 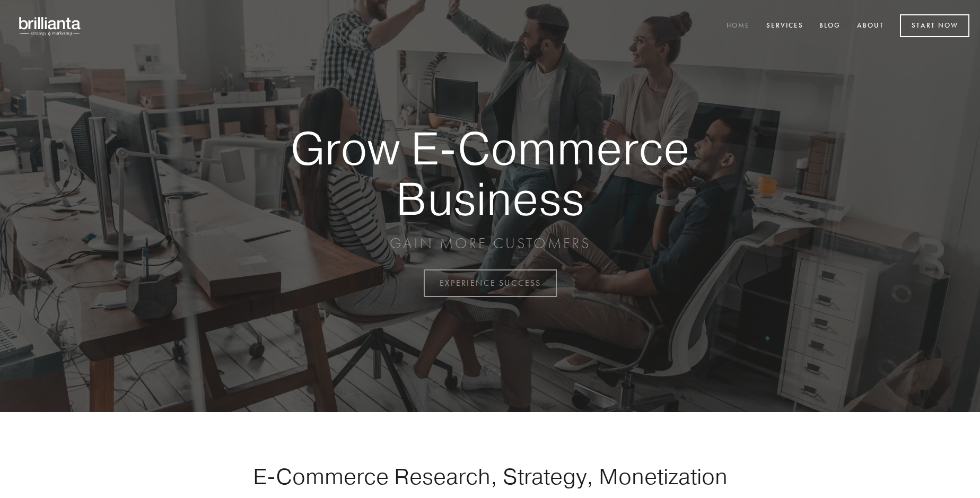 What do you see at coordinates (490, 173) in the screenshot?
I see `strong: Grow E-Commerce Business` at bounding box center [490, 173].